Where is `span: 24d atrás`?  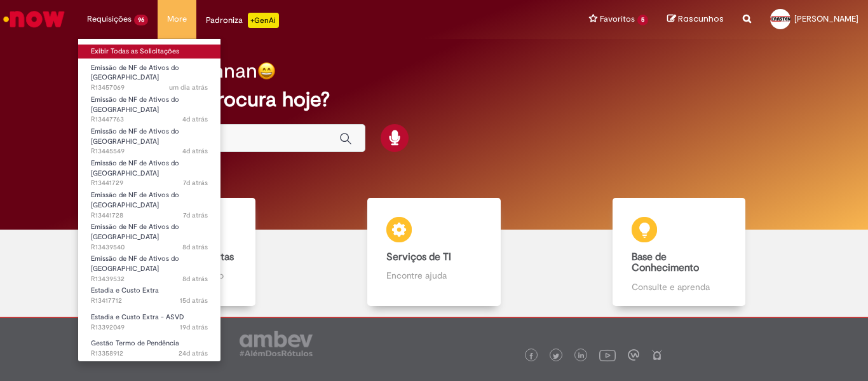
span: 24d atrás is located at coordinates (193, 352).